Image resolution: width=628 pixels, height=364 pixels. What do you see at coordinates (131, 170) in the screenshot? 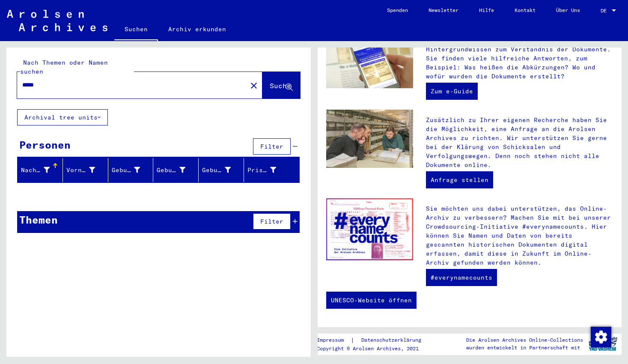
I see `mat-header-cell: Geburtsname` at bounding box center [131, 170].